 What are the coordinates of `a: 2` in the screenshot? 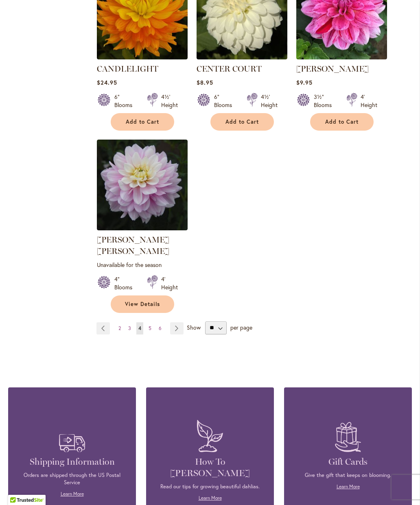 It's located at (120, 328).